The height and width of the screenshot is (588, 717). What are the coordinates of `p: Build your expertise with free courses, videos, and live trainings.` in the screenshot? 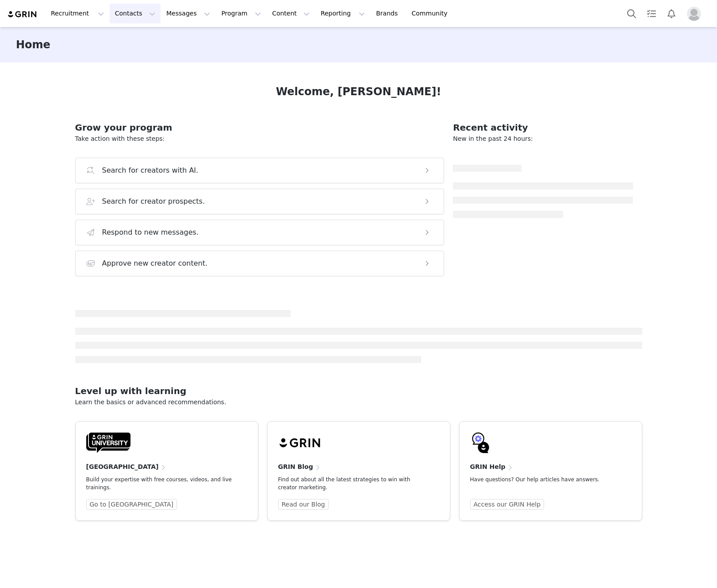 It's located at (160, 483).